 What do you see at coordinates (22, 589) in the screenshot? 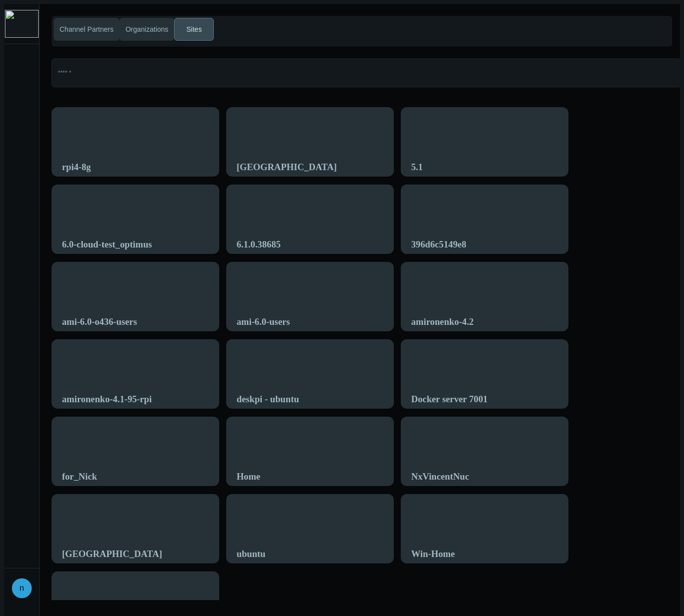
I see `div: n` at bounding box center [22, 589].